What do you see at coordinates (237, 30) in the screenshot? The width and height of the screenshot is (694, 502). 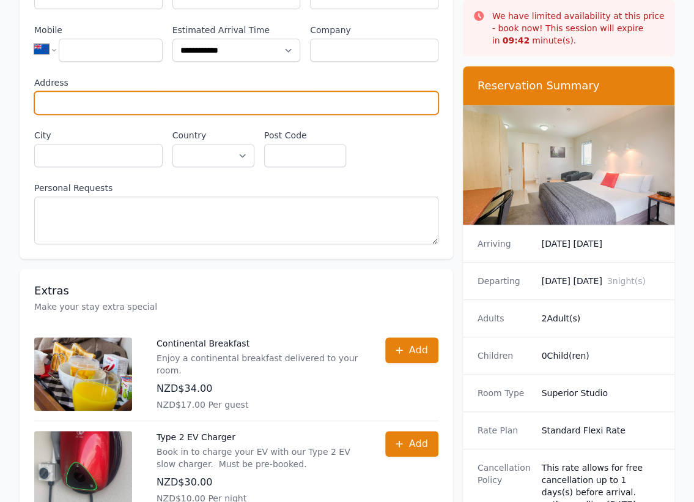 I see `label: Estimated Arrival Time` at bounding box center [237, 30].